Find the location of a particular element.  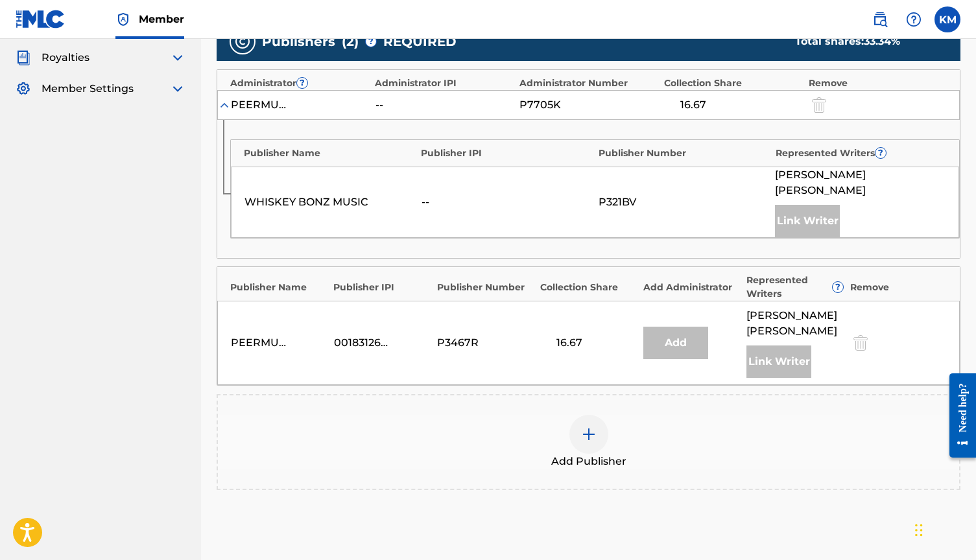

img: Royalties is located at coordinates (24, 57).